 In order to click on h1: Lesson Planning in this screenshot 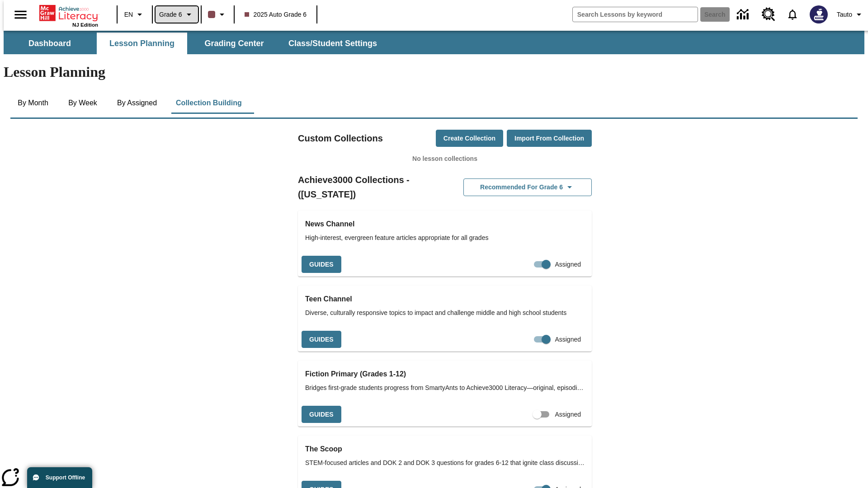, I will do `click(434, 72)`.